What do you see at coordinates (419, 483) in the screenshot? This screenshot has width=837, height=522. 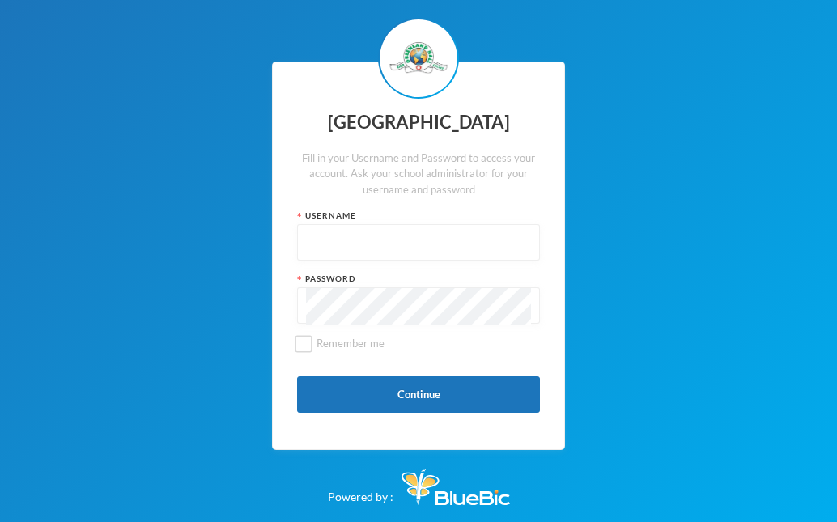 I see `div: Powered by :` at bounding box center [419, 483].